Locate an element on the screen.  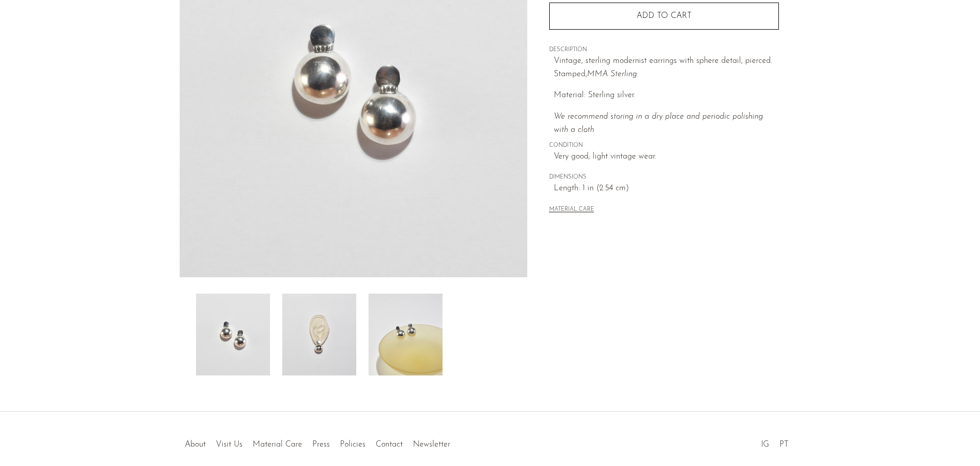
button: Add to cart is located at coordinates (664, 16).